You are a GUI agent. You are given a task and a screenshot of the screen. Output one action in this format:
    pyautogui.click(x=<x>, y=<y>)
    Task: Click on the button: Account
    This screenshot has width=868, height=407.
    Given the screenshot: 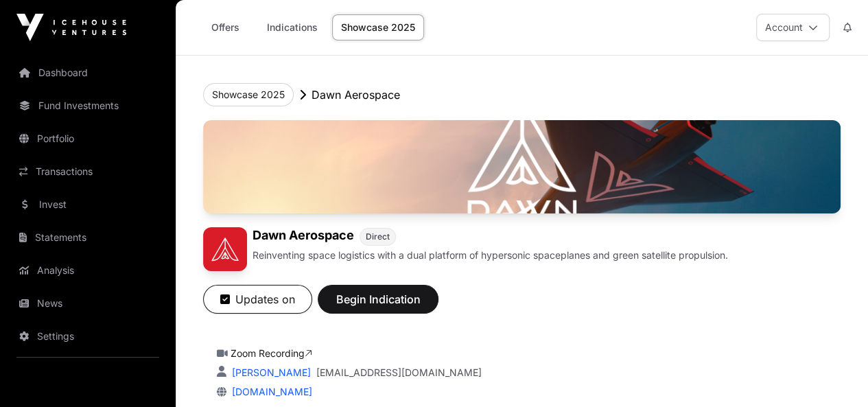 What is the action you would take?
    pyautogui.click(x=793, y=28)
    